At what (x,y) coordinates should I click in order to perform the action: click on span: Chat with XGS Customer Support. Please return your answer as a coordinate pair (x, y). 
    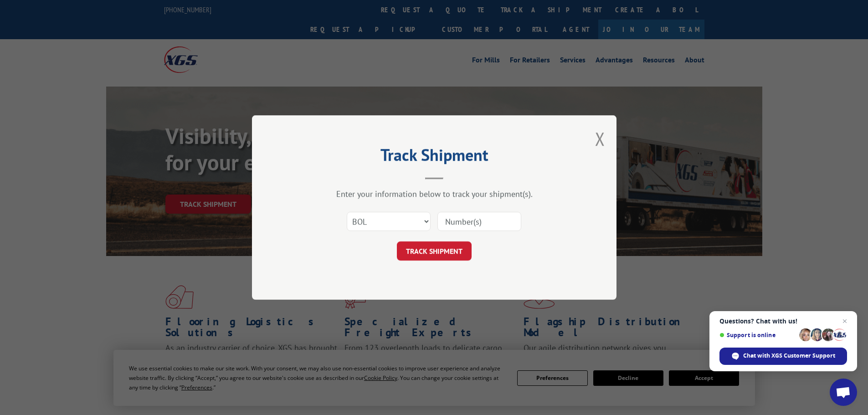
    Looking at the image, I should click on (789, 356).